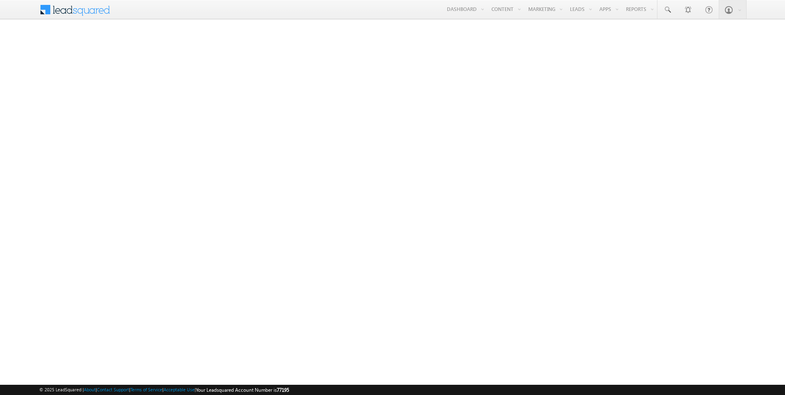  What do you see at coordinates (90, 390) in the screenshot?
I see `a: About` at bounding box center [90, 390].